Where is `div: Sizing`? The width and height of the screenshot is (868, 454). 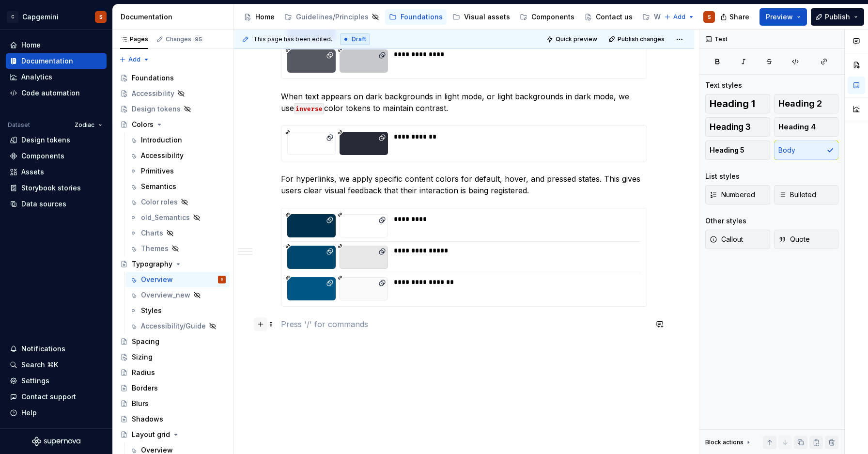
div: Sizing is located at coordinates (142, 357).